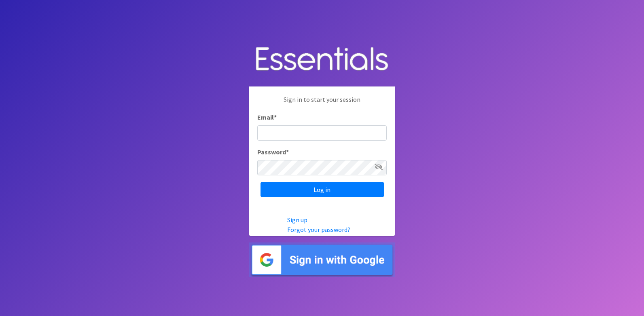 The width and height of the screenshot is (644, 316). Describe the element at coordinates (319, 229) in the screenshot. I see `a: Forgot your password?` at that location.